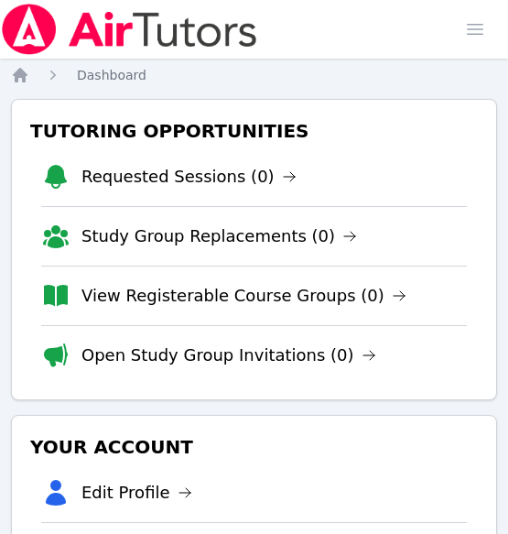  I want to click on a: Dashboard, so click(112, 75).